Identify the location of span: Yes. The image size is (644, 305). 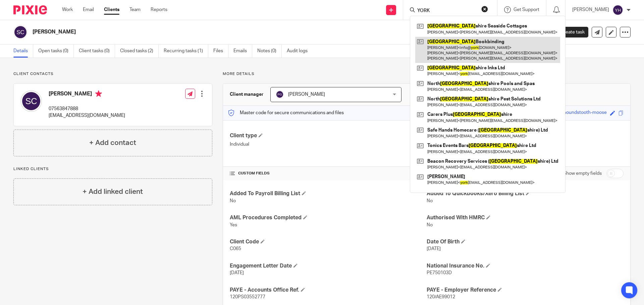
(234, 225).